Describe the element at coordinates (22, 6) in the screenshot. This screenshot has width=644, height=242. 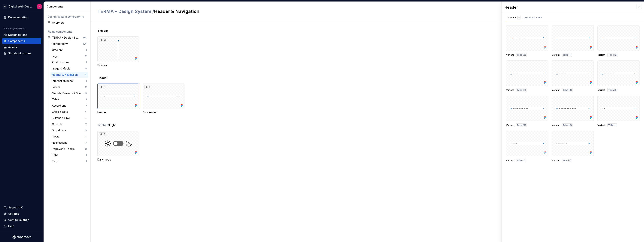
I see `button: TADigital Web DesignR` at that location.